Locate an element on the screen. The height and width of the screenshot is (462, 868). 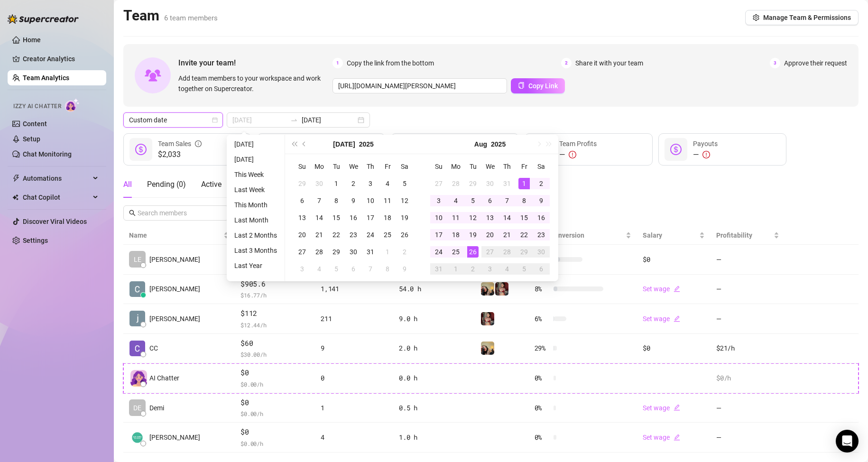
td: 2025-08-25 is located at coordinates (456, 252).